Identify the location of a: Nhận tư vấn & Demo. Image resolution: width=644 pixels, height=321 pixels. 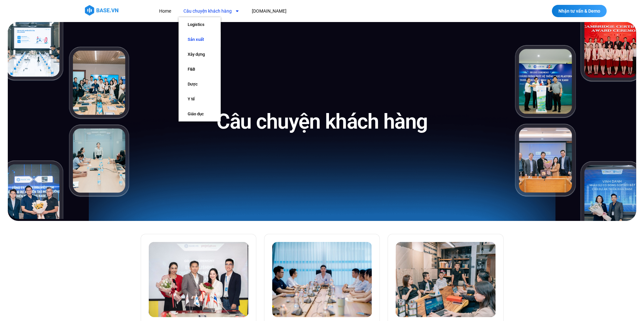
(579, 11).